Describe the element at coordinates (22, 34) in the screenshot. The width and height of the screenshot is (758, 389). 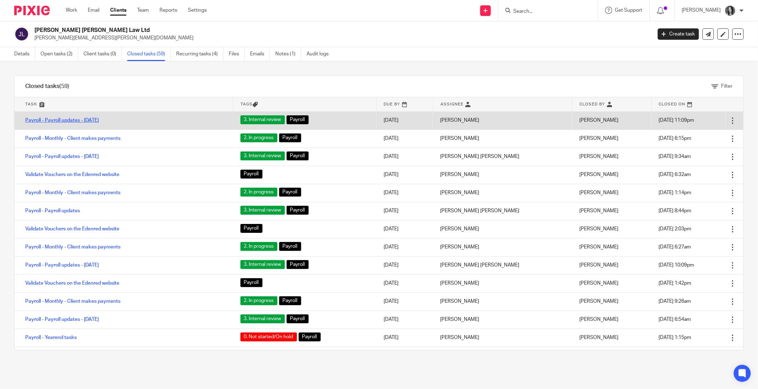
I see `img: svg%3E` at that location.